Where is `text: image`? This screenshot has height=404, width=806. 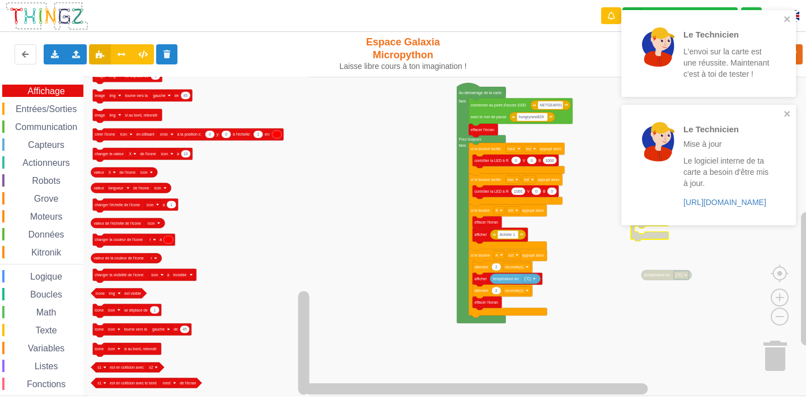 text: image is located at coordinates (100, 96).